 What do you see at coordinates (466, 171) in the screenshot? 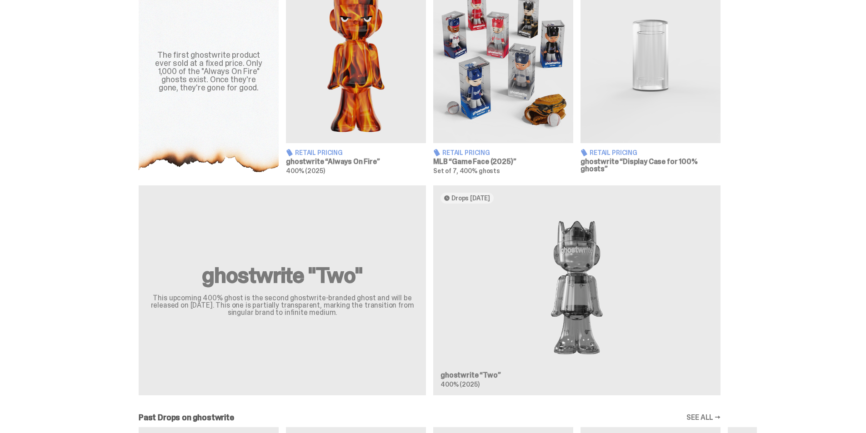
I see `span: Set of 7, 400% ghosts` at bounding box center [466, 171].